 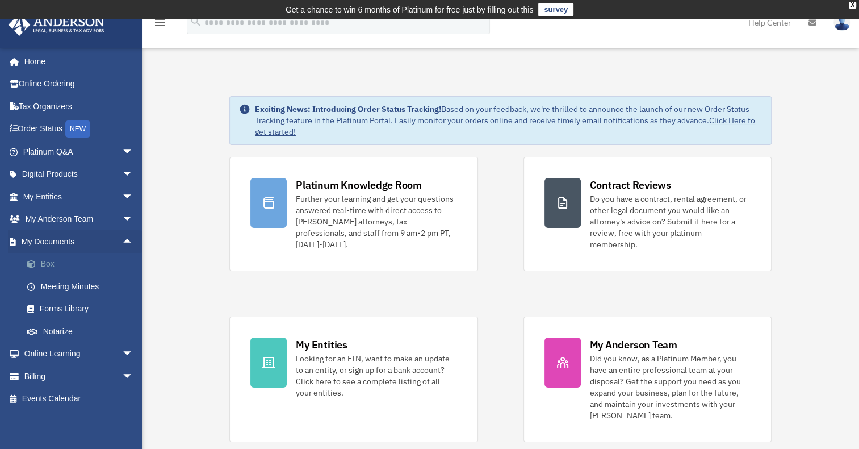 I want to click on a: Notarize, so click(x=83, y=331).